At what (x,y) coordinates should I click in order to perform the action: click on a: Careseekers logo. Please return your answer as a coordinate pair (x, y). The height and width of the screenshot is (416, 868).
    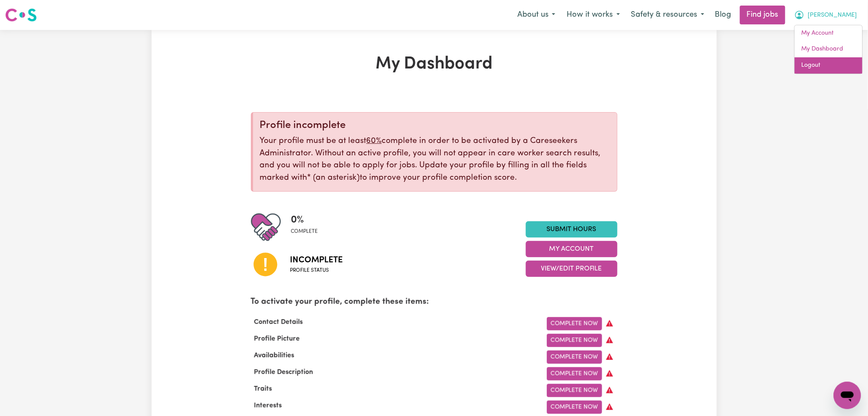
    Looking at the image, I should click on (21, 15).